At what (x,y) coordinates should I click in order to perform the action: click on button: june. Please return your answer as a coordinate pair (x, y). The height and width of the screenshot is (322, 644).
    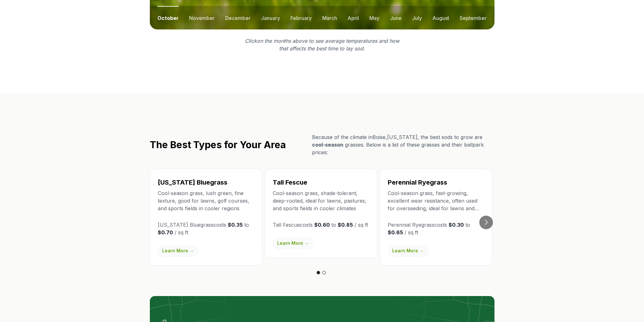
    Looking at the image, I should click on (396, 18).